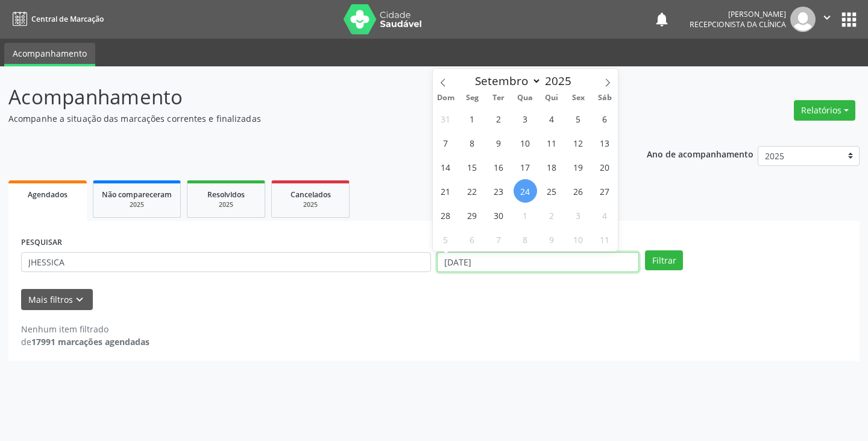  I want to click on div: Nenhum item filtrado, so click(85, 329).